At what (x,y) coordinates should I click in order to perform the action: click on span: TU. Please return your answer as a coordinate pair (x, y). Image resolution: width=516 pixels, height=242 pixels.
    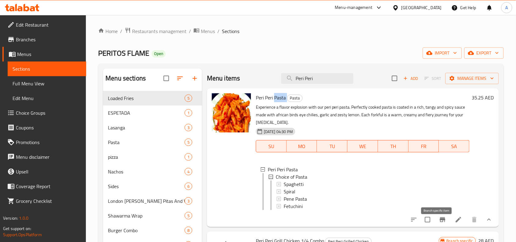
    Looking at the image, I should click on (333, 146).